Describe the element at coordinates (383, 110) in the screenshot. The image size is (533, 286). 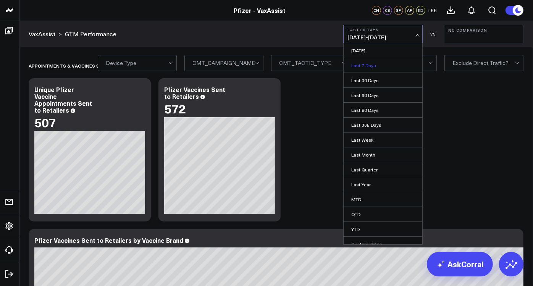
I see `a: Last 90 Days` at that location.